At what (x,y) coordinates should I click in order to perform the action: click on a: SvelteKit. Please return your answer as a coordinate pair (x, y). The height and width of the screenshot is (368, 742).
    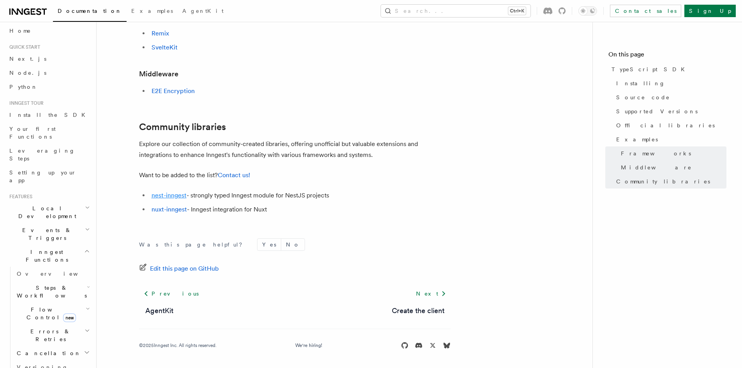
    Looking at the image, I should click on (164, 47).